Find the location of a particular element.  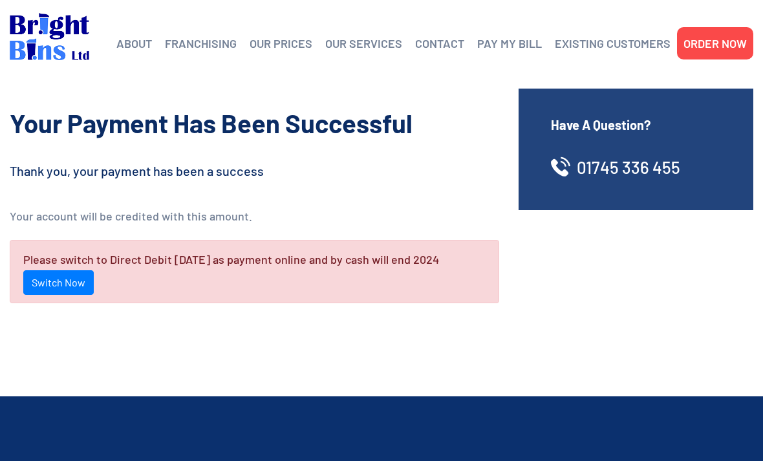

h2: Your Payment Has Been Successful is located at coordinates (254, 123).